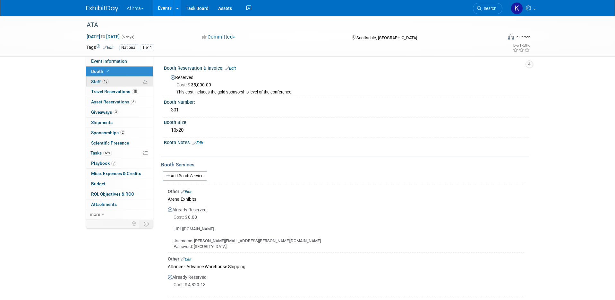 This screenshot has height=300, width=615. Describe the element at coordinates (346, 266) in the screenshot. I see `div: Alliance - Advance Warehouse Shipping` at that location.